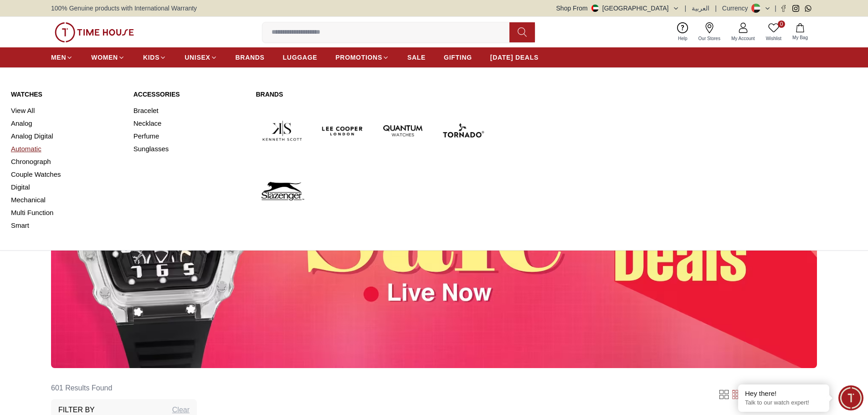 Image resolution: width=868 pixels, height=415 pixels. Describe the element at coordinates (66, 94) in the screenshot. I see `a: Watches` at that location.